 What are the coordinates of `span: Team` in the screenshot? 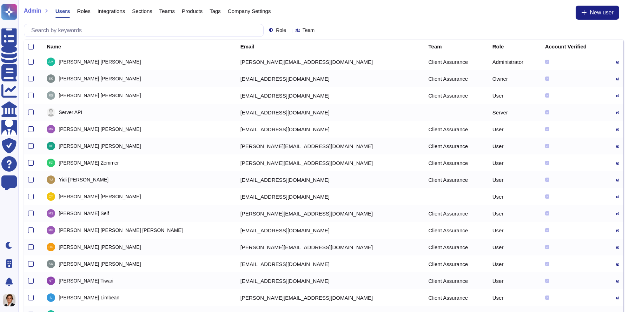 It's located at (309, 30).